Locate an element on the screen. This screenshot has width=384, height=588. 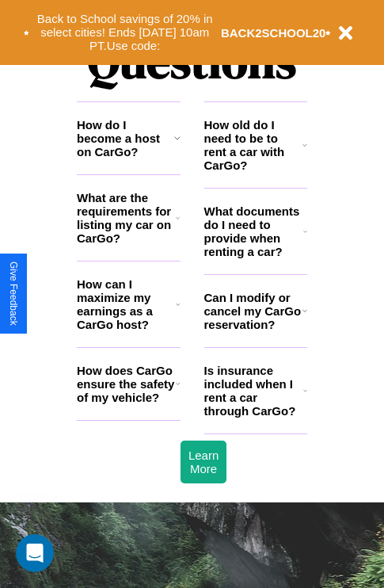
h3: How can I maximize my earnings as a CarGo host? is located at coordinates (126, 304).